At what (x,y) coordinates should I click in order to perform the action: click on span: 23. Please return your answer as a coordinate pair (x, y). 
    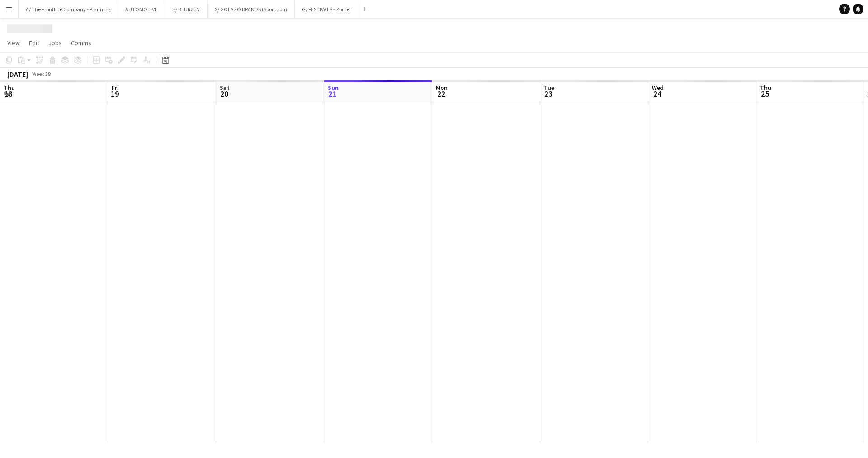
    Looking at the image, I should click on (548, 94).